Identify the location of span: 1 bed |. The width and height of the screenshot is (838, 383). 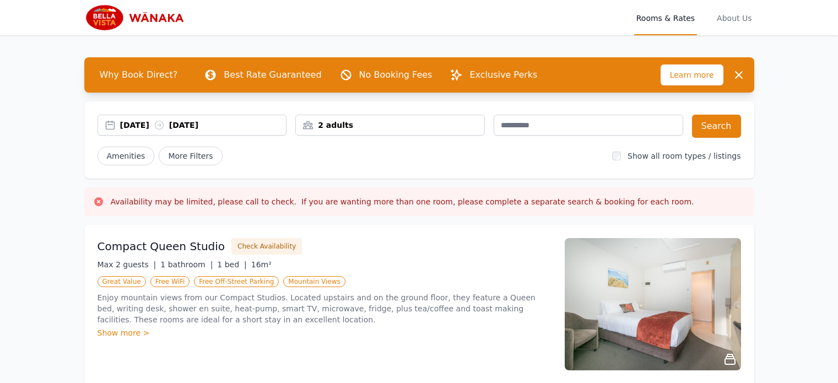
(232, 265).